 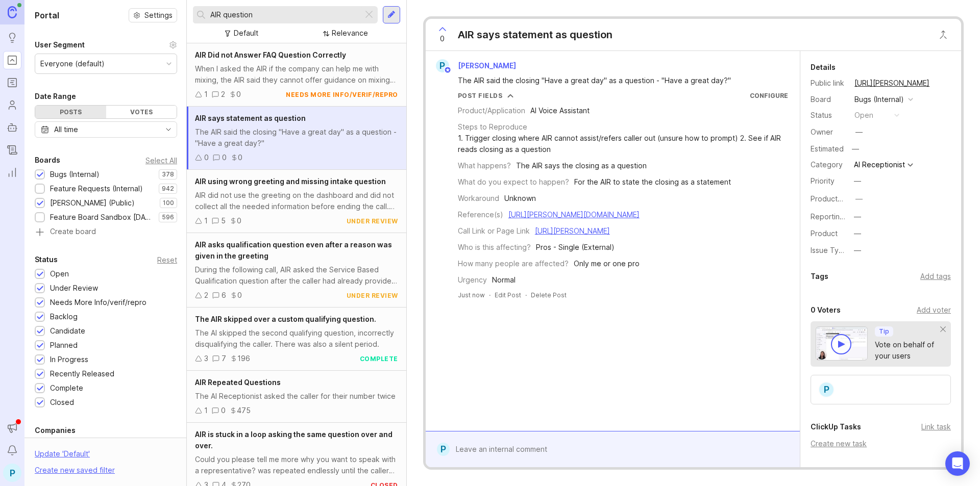 What do you see at coordinates (841, 344) in the screenshot?
I see `img: video-thumbnail-vote-d41b83416815613422e2ca741bf692cc.jpg` at bounding box center [841, 344].